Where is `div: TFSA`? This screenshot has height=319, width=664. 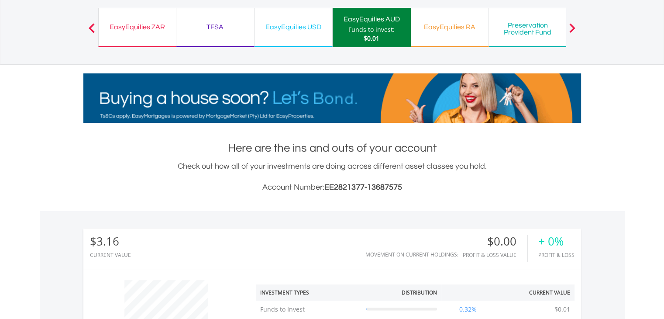
div: TFSA is located at coordinates (215, 27).